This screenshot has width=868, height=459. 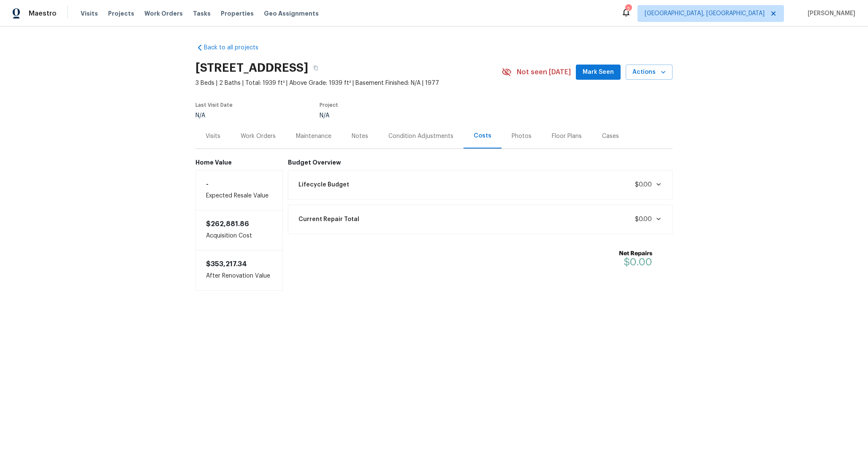 What do you see at coordinates (227, 224) in the screenshot?
I see `span: $262,881.86` at bounding box center [227, 224].